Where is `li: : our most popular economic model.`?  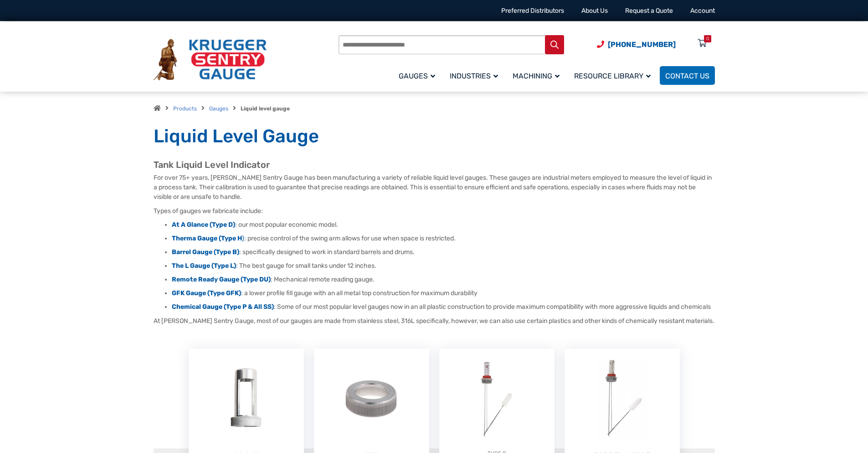
li: : our most popular economic model. is located at coordinates (443, 225).